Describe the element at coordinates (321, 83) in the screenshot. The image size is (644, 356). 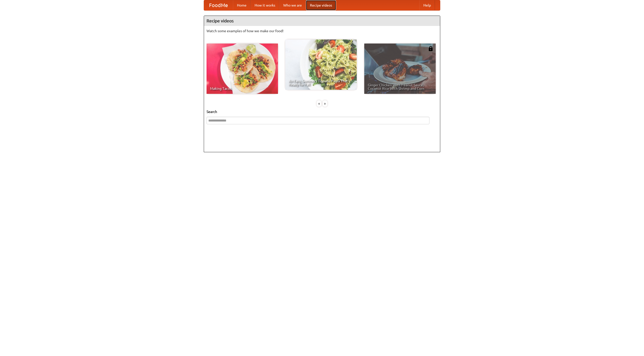
I see `span: An Easy, Summery Tomato Pasta That's Ready for Fall` at that location.